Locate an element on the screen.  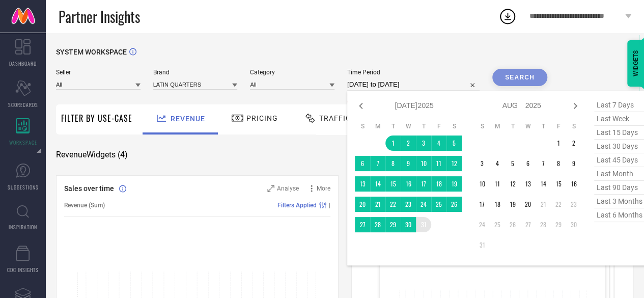
td: Wed Aug 20 2025 is located at coordinates (528, 204).